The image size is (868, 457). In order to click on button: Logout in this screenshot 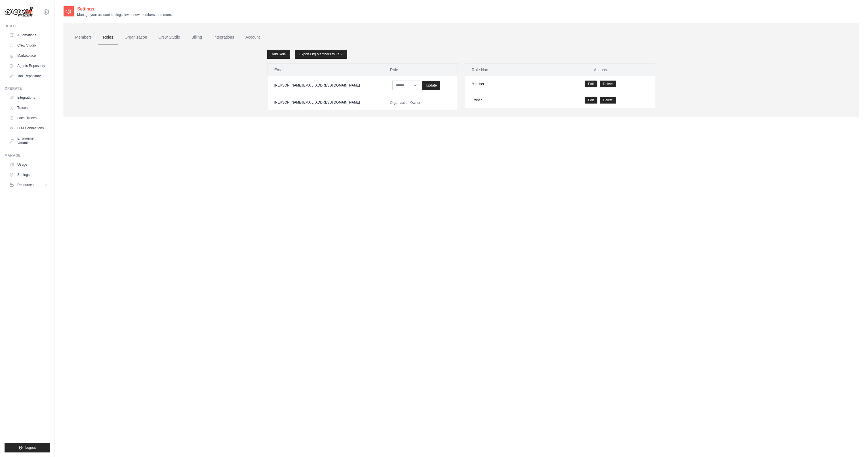, I will do `click(27, 447)`.